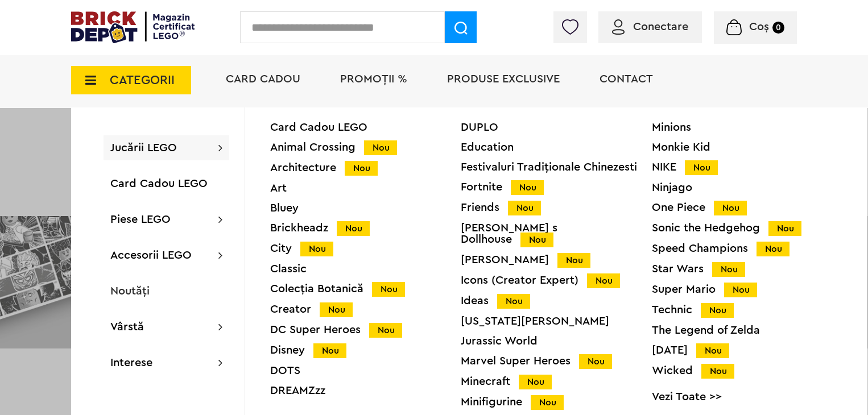 The image size is (868, 415). What do you see at coordinates (626, 79) in the screenshot?
I see `a: Contact` at bounding box center [626, 79].